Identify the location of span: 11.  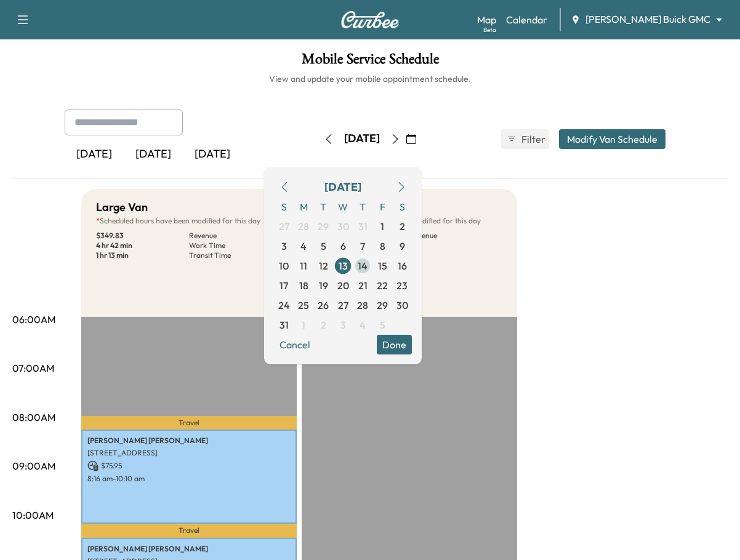
(303, 266).